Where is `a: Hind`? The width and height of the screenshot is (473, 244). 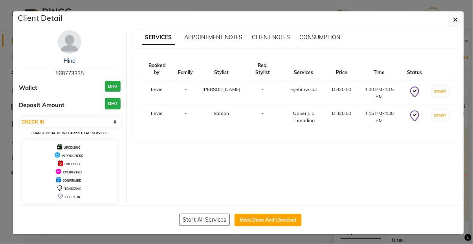
a: Hind is located at coordinates (69, 61).